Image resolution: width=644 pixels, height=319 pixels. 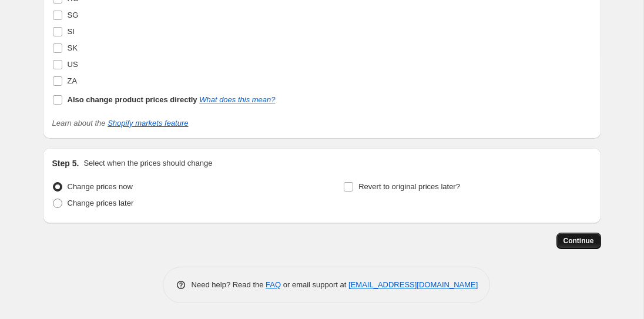 What do you see at coordinates (71, 31) in the screenshot?
I see `span: SI` at bounding box center [71, 31].